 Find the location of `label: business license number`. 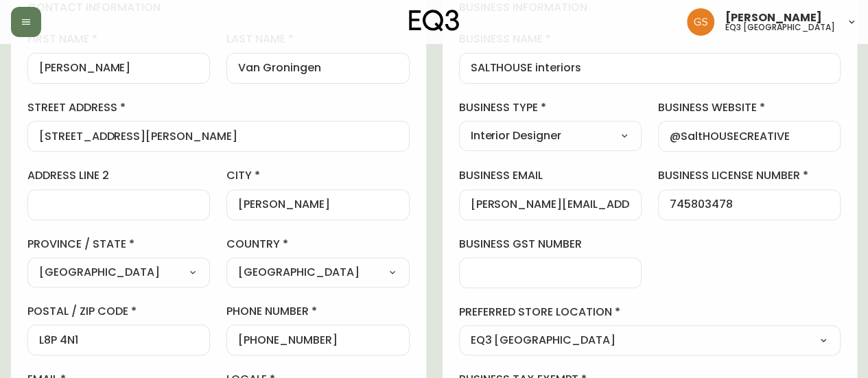

label: business license number is located at coordinates (749, 175).